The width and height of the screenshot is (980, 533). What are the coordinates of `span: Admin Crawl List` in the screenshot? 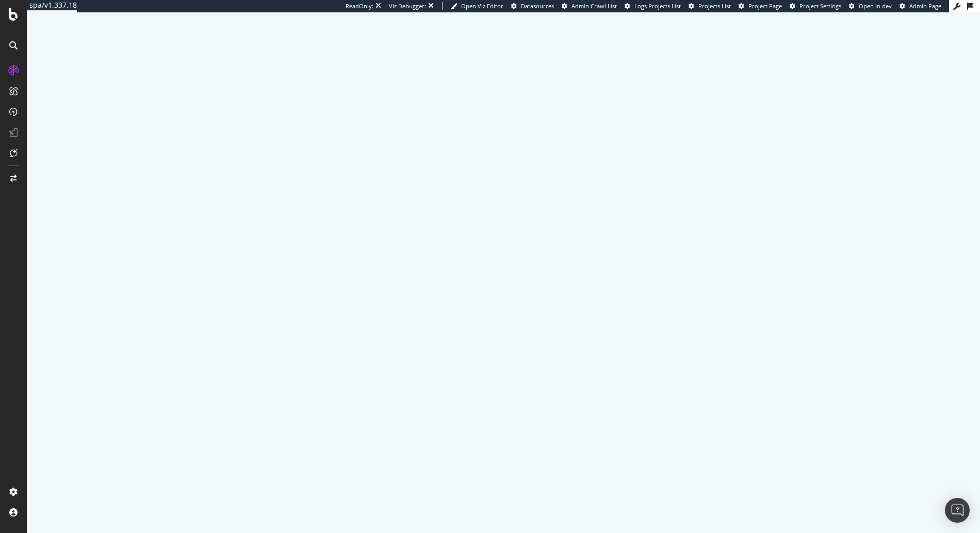 It's located at (594, 6).